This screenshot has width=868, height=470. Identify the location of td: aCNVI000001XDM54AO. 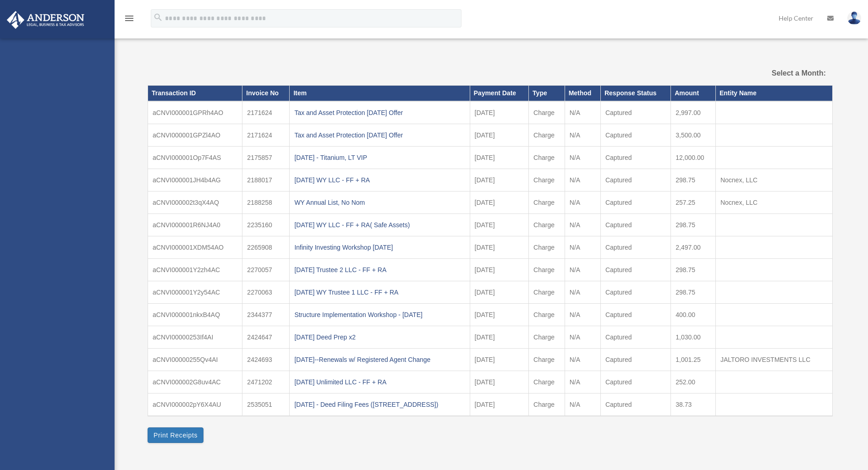
(195, 247).